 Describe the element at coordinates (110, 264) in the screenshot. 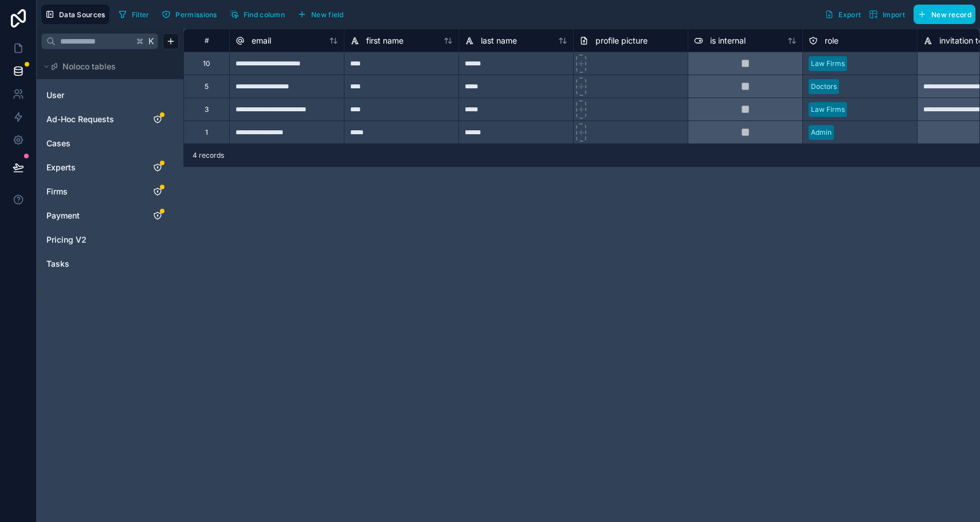

I see `div: Tasks` at that location.